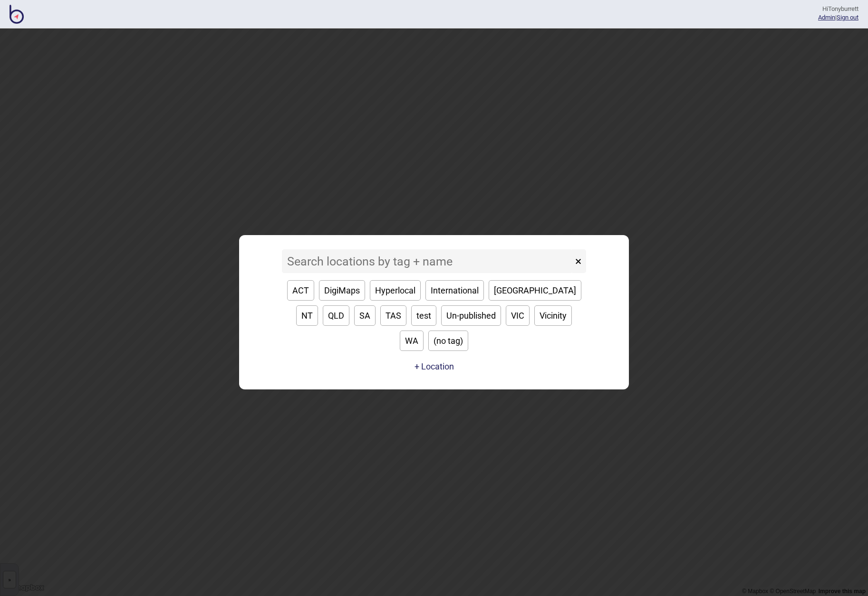 This screenshot has height=596, width=868. Describe the element at coordinates (434, 367) in the screenshot. I see `a: + Location` at that location.